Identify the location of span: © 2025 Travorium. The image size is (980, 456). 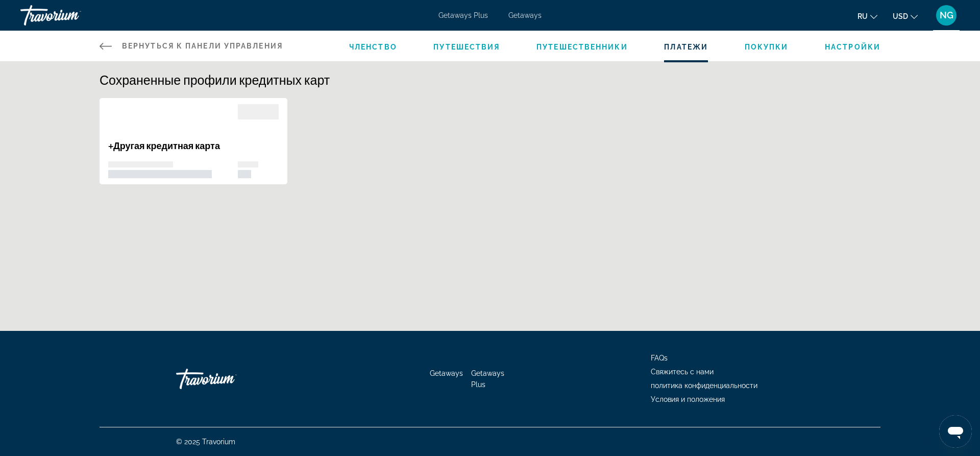
(206, 442).